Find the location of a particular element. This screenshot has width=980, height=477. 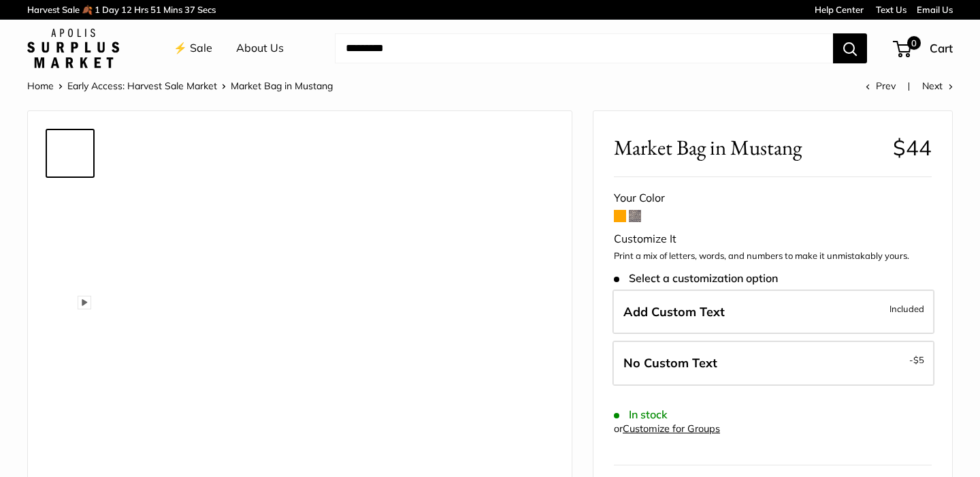

a: Help Center is located at coordinates (839, 9).